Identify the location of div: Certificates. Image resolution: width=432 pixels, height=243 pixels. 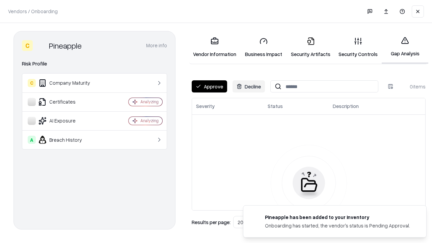
(68, 102).